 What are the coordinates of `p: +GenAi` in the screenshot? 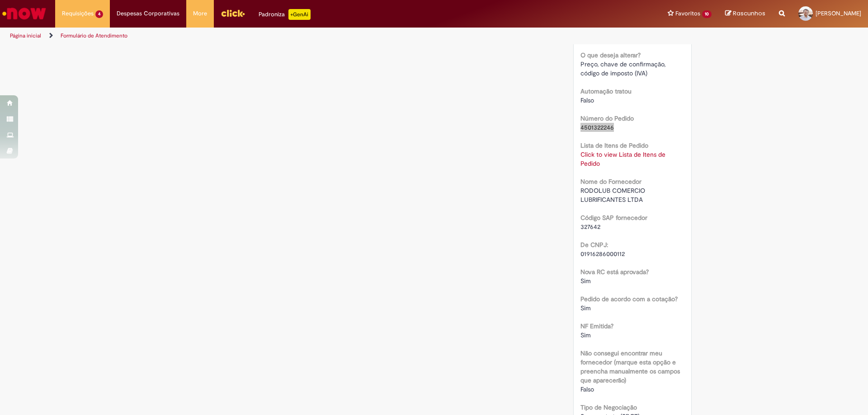 It's located at (299, 14).